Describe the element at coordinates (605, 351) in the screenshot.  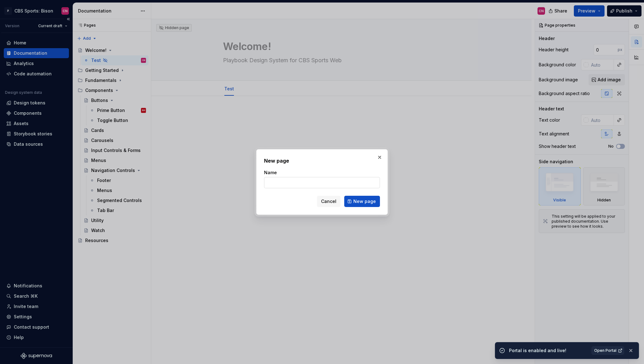
I see `span: Open Portal` at that location.